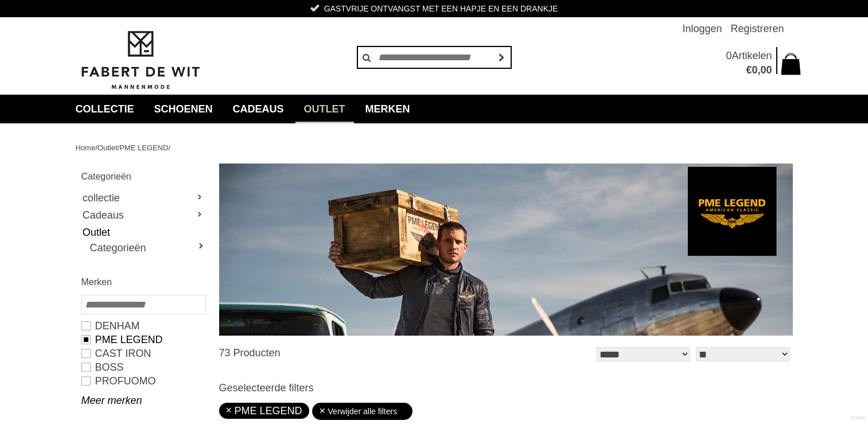  Describe the element at coordinates (857, 418) in the screenshot. I see `a: Divide` at that location.